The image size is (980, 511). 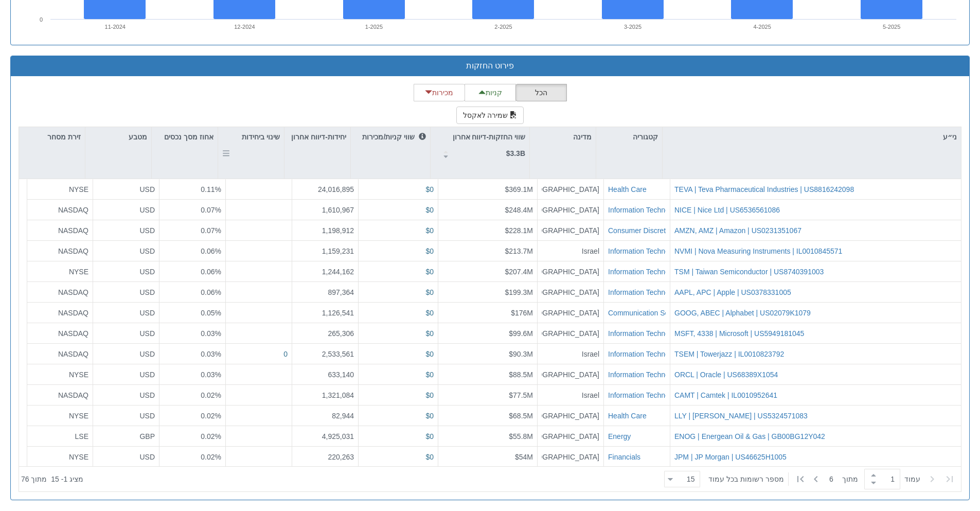 What do you see at coordinates (738, 230) in the screenshot?
I see `button: AMZN, AMZ | Amazon | US0231351067` at bounding box center [738, 230].